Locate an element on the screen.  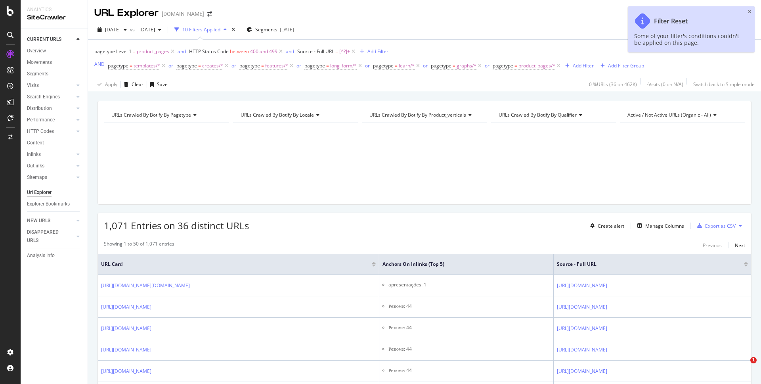
span: pagetype Level 1 is located at coordinates (113, 51).